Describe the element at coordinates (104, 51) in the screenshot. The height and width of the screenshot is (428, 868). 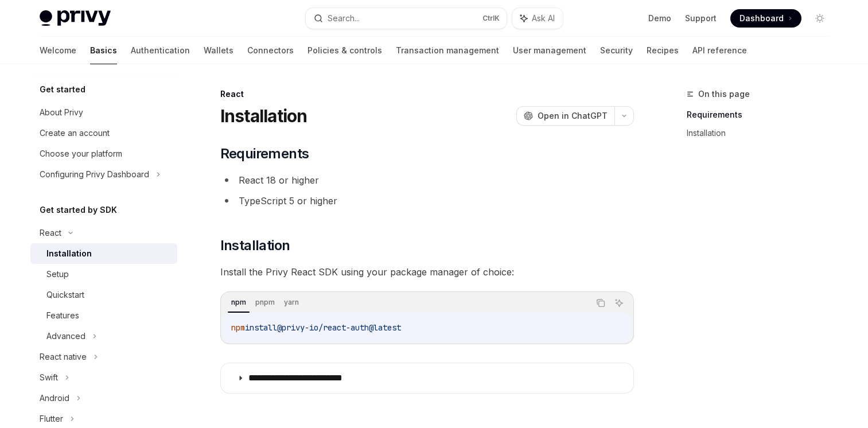
I see `a: Basics` at that location.